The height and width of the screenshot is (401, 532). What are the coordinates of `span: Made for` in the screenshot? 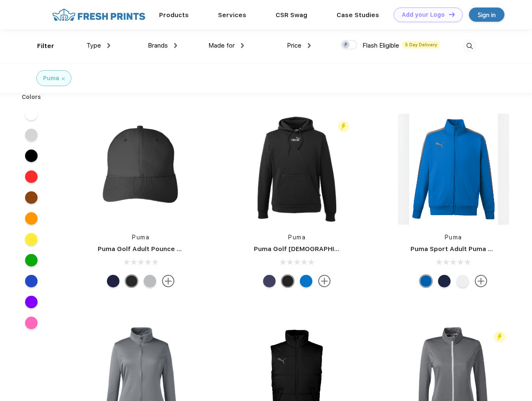 It's located at (221, 46).